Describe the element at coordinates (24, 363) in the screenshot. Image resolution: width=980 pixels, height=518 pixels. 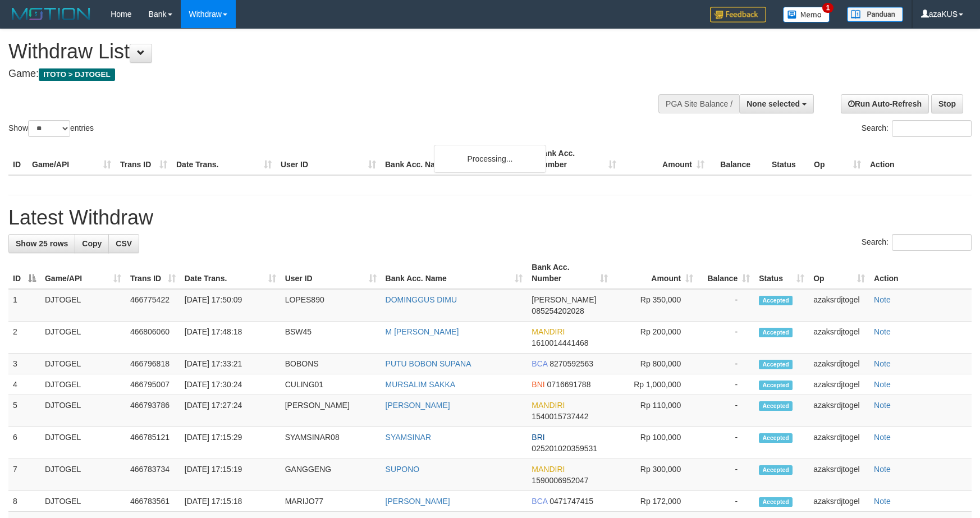
I see `td: 3` at that location.